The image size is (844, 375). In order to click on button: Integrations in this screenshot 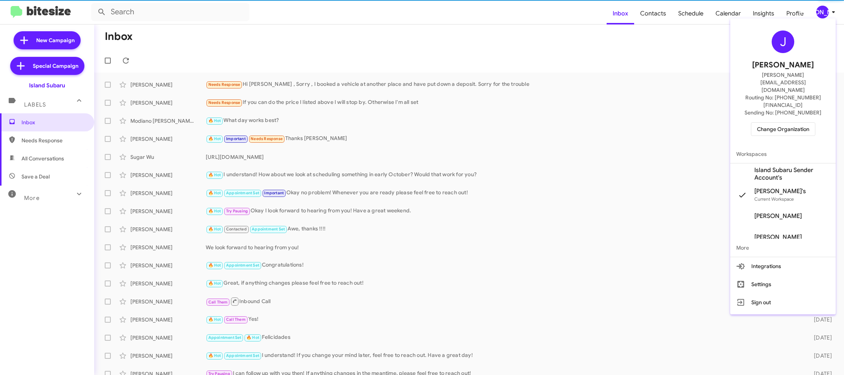, I will do `click(783, 266)`.